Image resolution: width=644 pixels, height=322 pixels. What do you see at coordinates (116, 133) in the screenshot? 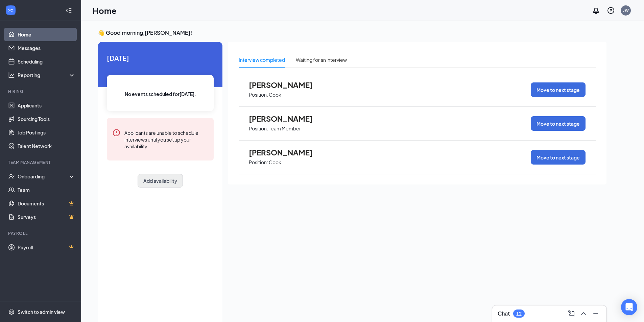
I see `svg: Error` at bounding box center [116, 133].